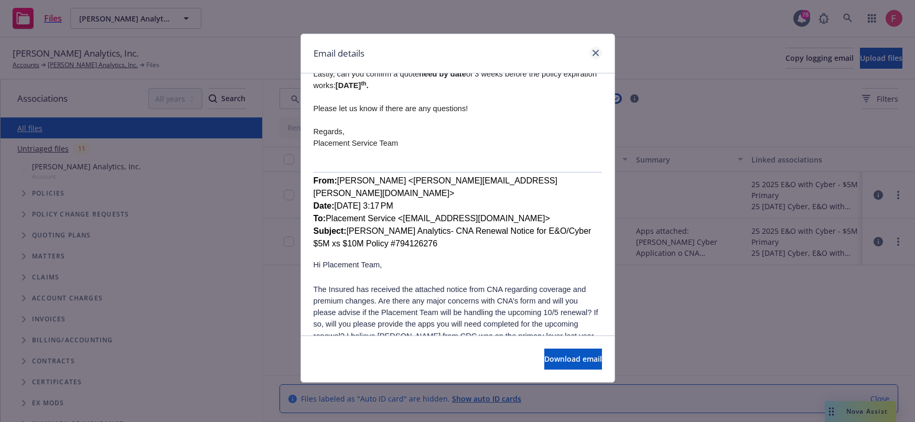 The width and height of the screenshot is (915, 422). I want to click on span: Please let us know if there are any questions!, so click(391, 109).